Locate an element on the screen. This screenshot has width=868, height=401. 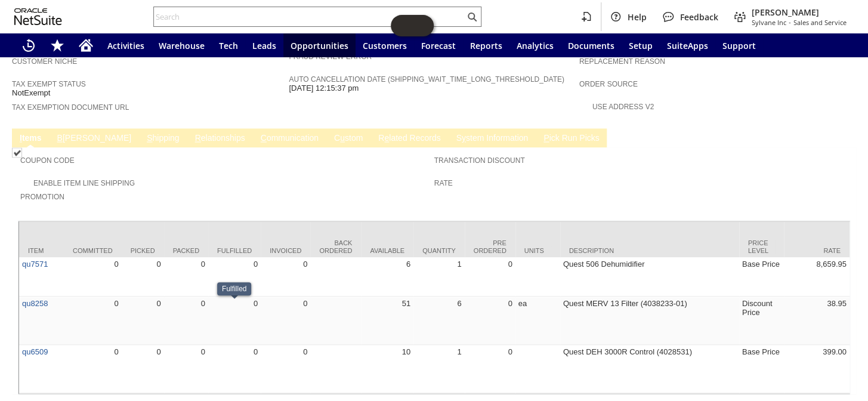
div: Picked is located at coordinates (142, 250).